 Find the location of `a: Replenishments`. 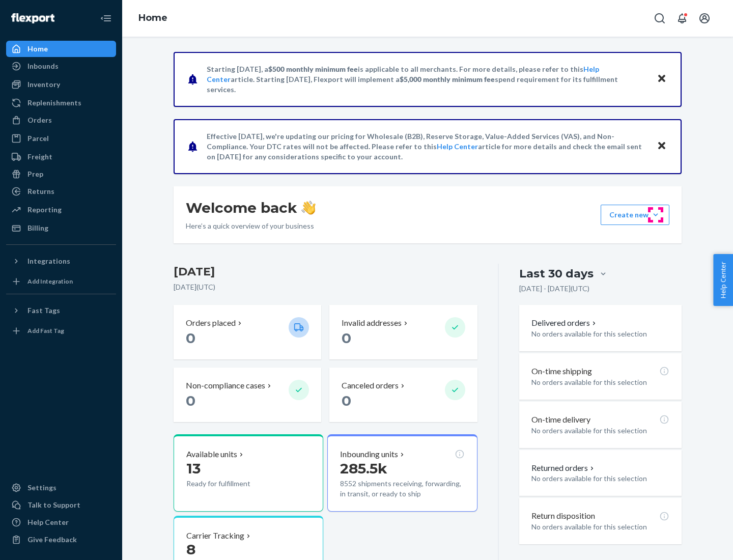

a: Replenishments is located at coordinates (61, 102).